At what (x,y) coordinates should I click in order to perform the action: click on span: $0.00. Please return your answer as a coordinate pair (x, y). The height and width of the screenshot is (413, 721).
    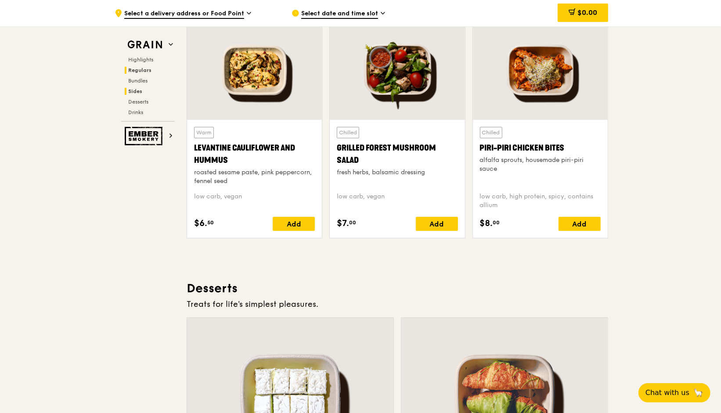
    Looking at the image, I should click on (587, 12).